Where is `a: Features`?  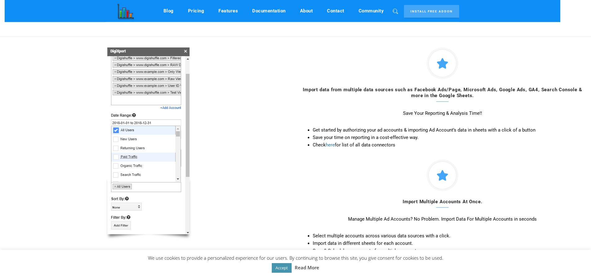 a: Features is located at coordinates (228, 11).